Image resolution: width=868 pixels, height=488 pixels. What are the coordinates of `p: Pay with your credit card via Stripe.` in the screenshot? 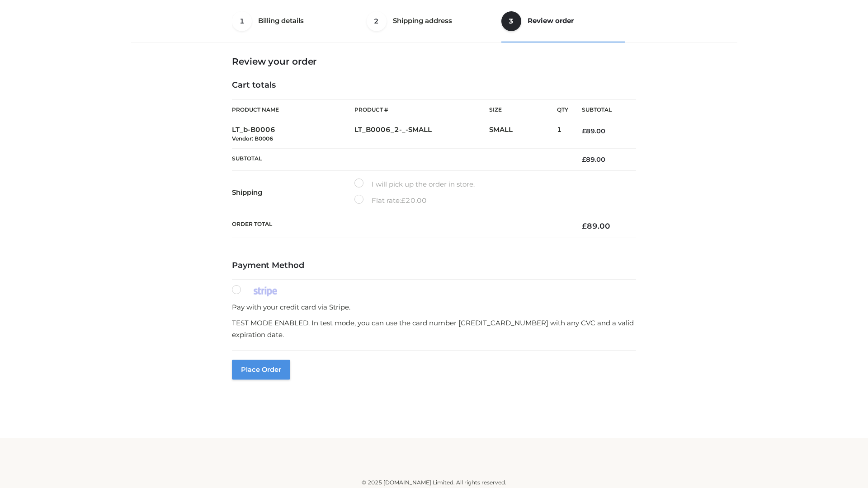 It's located at (434, 307).